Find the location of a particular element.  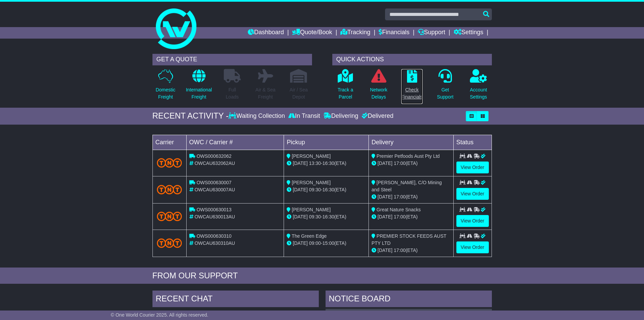

span: OWCAU630013AU is located at coordinates (215, 216).